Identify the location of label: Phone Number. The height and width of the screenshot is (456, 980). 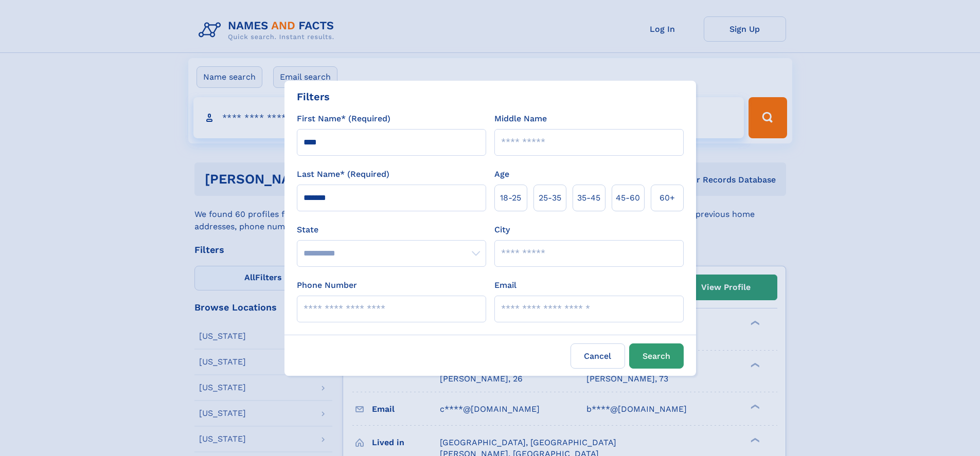
(326, 286).